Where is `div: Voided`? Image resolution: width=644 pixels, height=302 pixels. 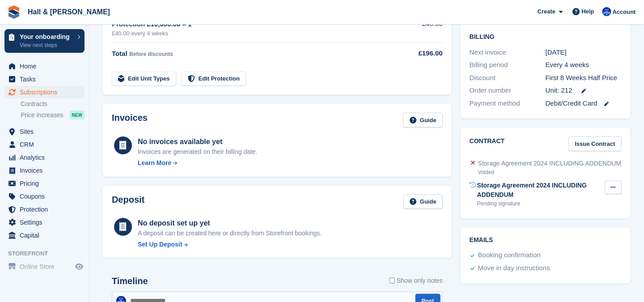 div: Voided is located at coordinates (549, 172).